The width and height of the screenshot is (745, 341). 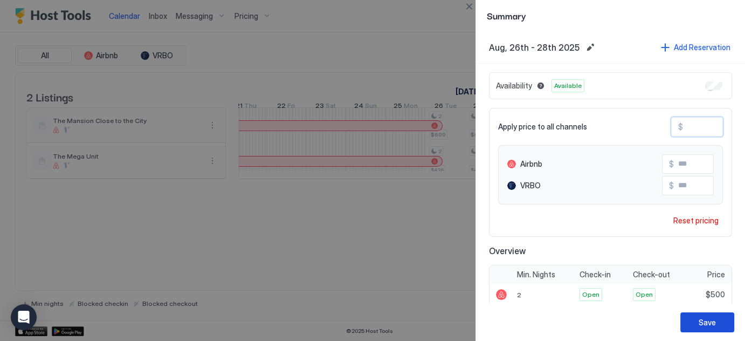 I want to click on span: Available, so click(x=567, y=86).